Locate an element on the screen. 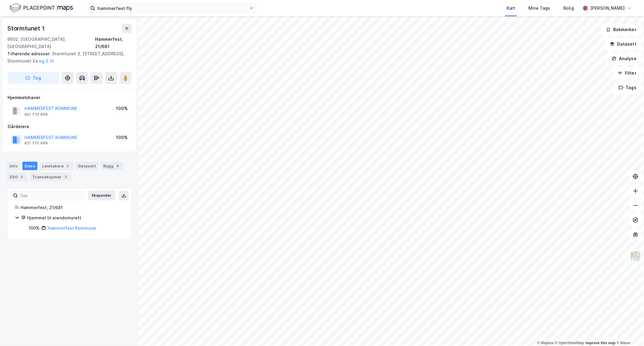 The image size is (644, 346). div: Bolig is located at coordinates (569, 8).